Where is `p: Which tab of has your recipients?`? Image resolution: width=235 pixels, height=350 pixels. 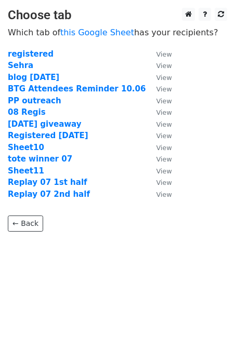 p: Which tab of has your recipients? is located at coordinates (117, 32).